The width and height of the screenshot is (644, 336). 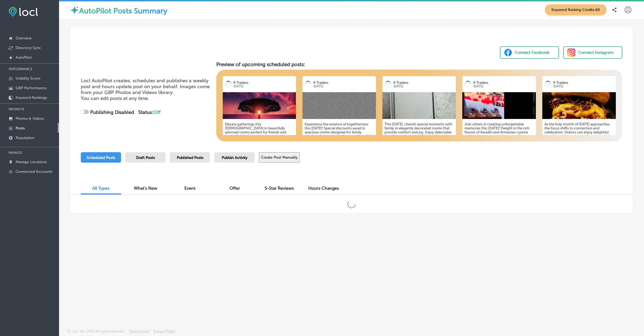 I want to click on p: Overview, so click(x=23, y=38).